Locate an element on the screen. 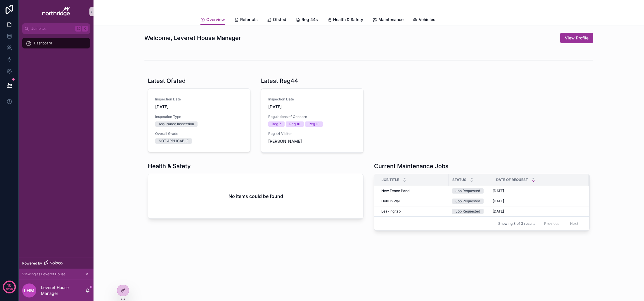 Image resolution: width=644 pixels, height=301 pixels. a: Maintenance is located at coordinates (388, 20).